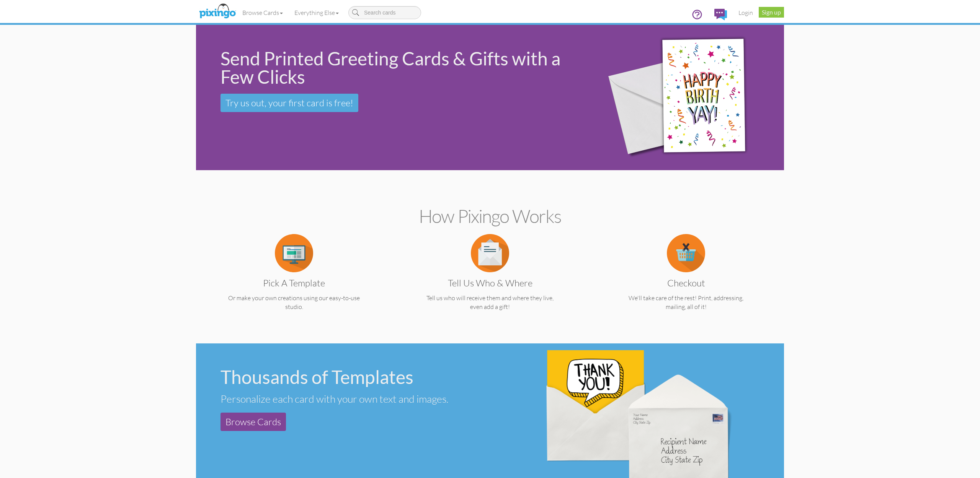 The image size is (980, 478). What do you see at coordinates (686, 97) in the screenshot?
I see `img: 942c5090-71ba-4bfc-9a92-ca782dcda692.png` at bounding box center [686, 97].